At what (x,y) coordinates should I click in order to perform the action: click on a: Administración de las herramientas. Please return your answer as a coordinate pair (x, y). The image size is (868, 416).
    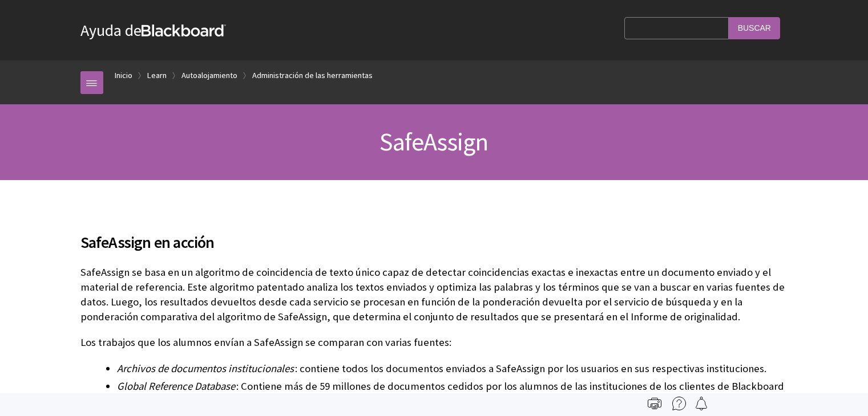
    Looking at the image, I should click on (312, 75).